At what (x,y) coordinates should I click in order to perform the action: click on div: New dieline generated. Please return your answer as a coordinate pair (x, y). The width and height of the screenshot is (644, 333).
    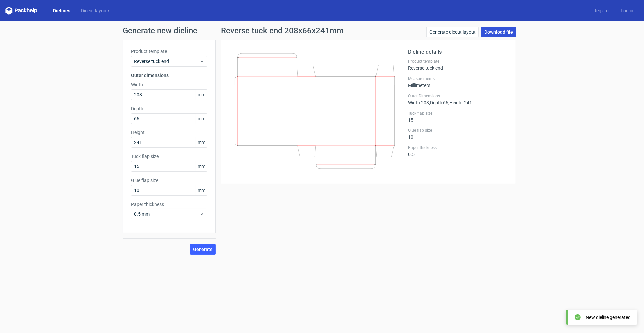
    Looking at the image, I should click on (608, 318).